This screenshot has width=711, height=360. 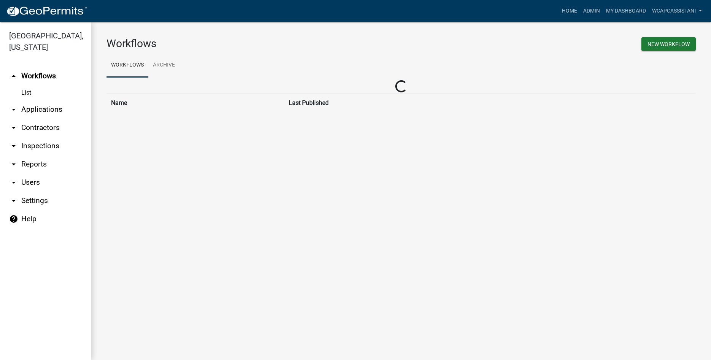 I want to click on th: Name, so click(x=195, y=103).